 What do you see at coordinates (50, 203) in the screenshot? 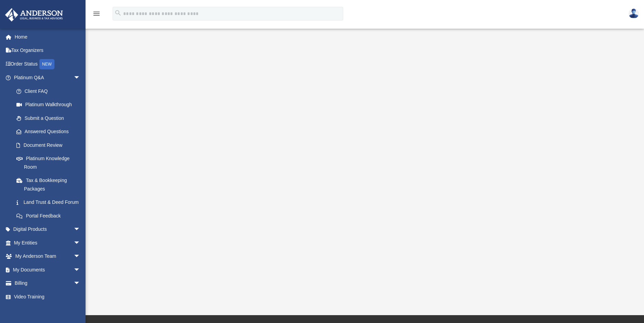
I see `a: Land Trust & Deed Forum` at bounding box center [50, 203].